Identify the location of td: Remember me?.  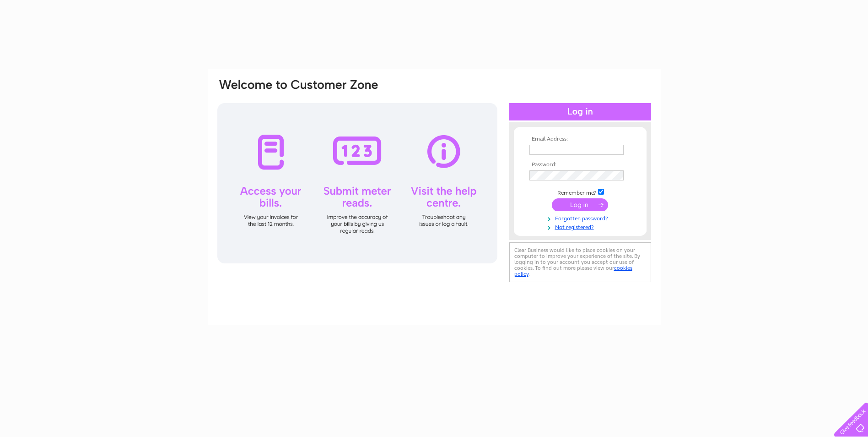
(580, 192).